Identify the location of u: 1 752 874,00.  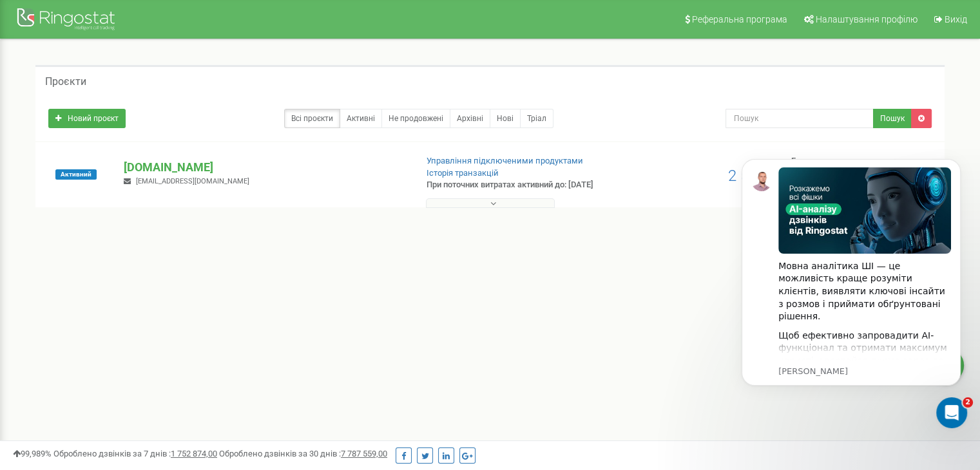
(194, 453).